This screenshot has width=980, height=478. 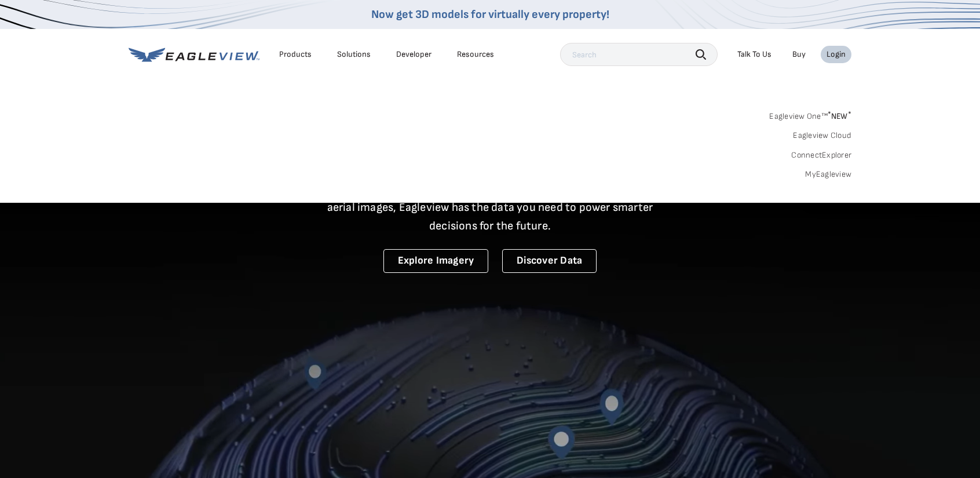 What do you see at coordinates (810, 114) in the screenshot?
I see `a: Eagleview One™*NEW*` at bounding box center [810, 114].